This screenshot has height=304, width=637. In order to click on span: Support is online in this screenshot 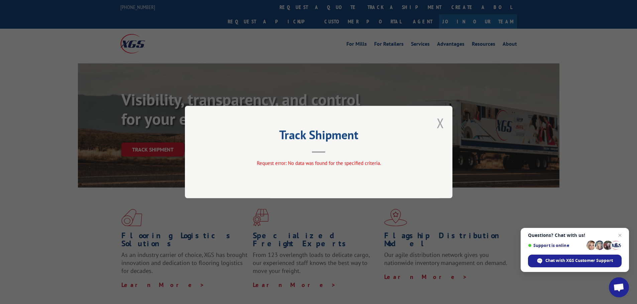, I will do `click(556, 246)`.